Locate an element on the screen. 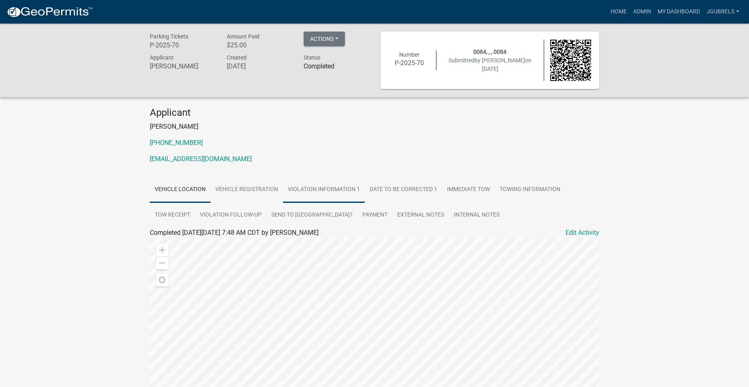 This screenshot has width=749, height=387. a: Internal Notes is located at coordinates (476, 215).